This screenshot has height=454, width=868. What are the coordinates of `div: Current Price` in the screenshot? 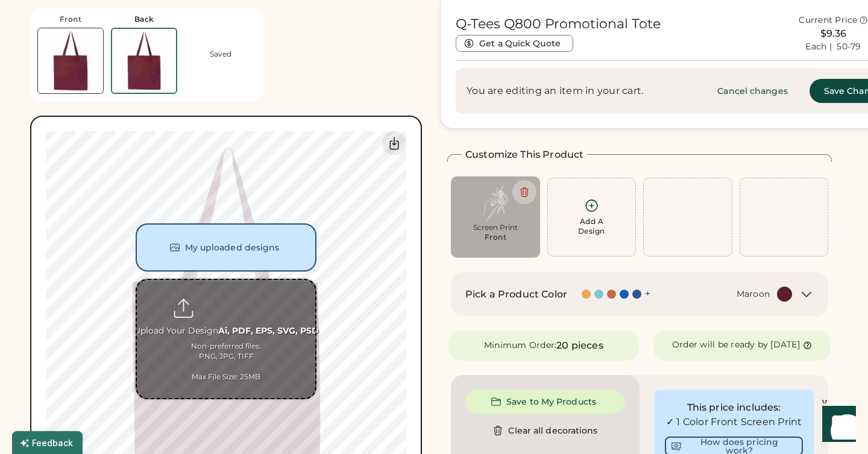 It's located at (828, 21).